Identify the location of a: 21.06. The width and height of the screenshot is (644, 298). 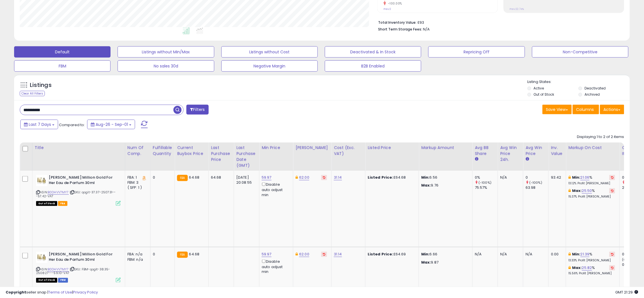
(585, 178).